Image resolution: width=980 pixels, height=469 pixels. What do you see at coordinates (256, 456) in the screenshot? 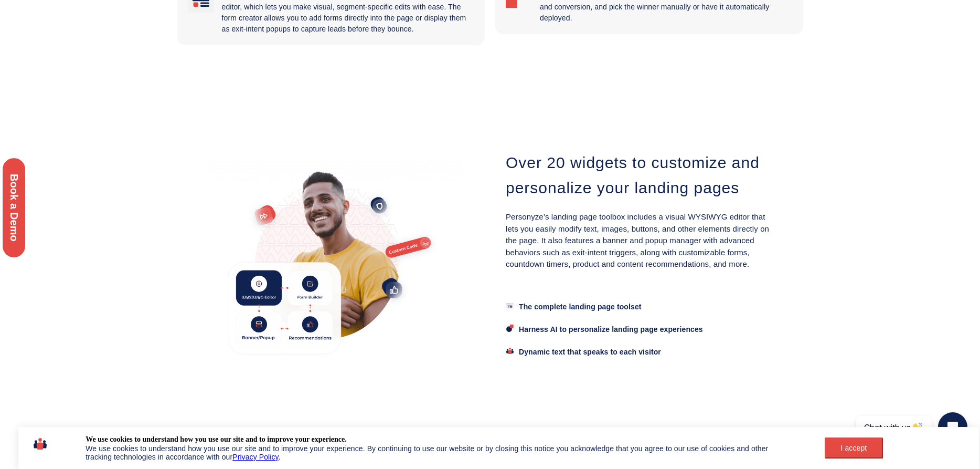
I see `a: Privacy Policy` at bounding box center [256, 456].